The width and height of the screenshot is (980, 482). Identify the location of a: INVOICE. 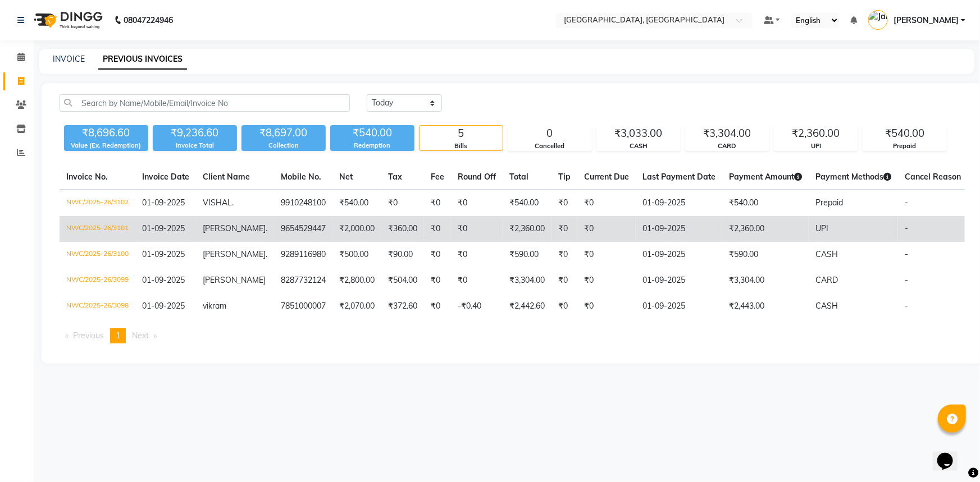
(68, 59).